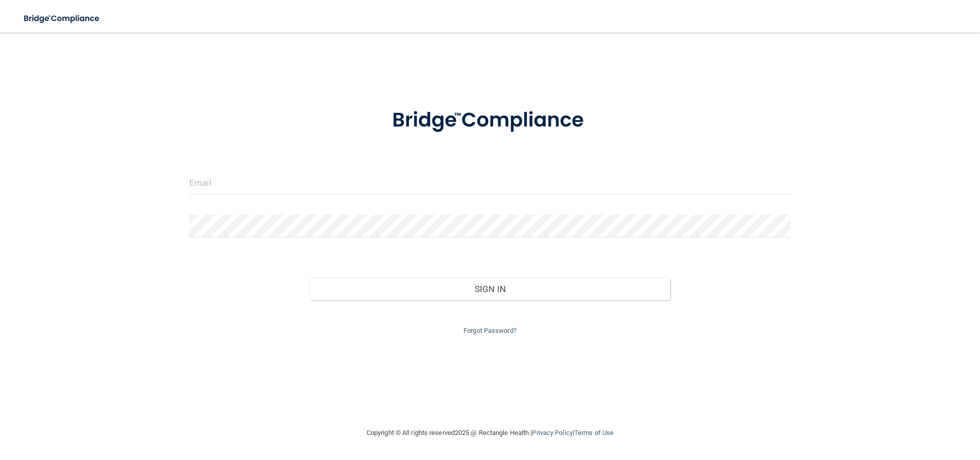  Describe the element at coordinates (490, 330) in the screenshot. I see `a: Forgot Password?` at that location.